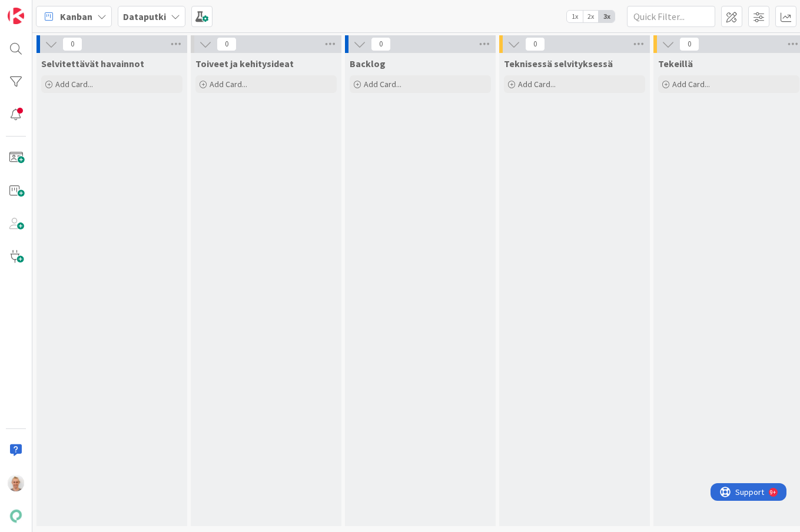 This screenshot has height=532, width=800. I want to click on span: Support, so click(39, 9).